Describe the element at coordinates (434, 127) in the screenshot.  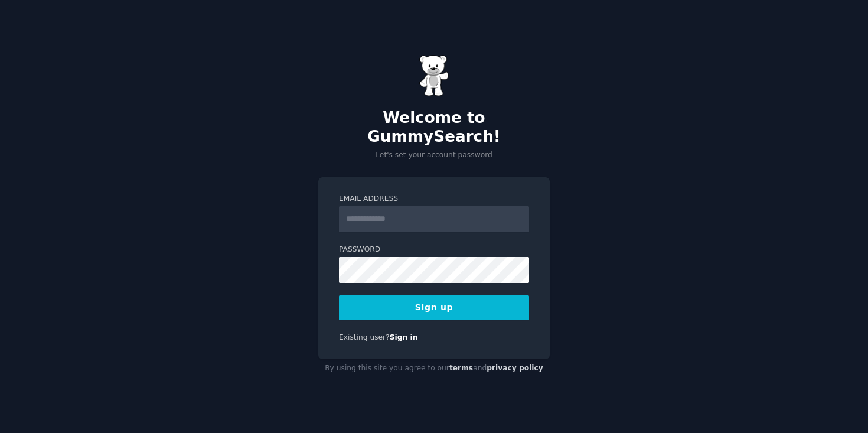
I see `h2: Welcome to GummySearch!` at that location.